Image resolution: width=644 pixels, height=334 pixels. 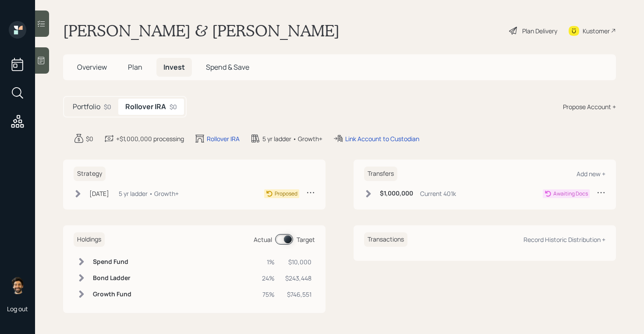 What do you see at coordinates (227, 68) in the screenshot?
I see `span: Spend & Save` at bounding box center [227, 68].